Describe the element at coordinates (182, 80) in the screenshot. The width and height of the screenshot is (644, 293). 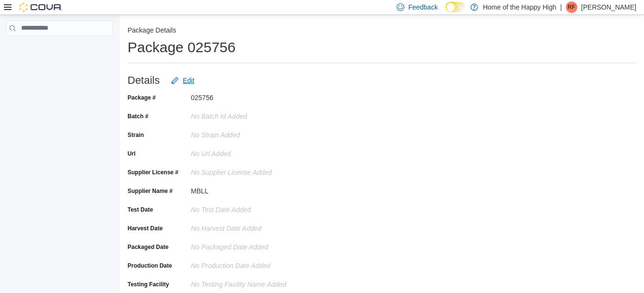
I see `button: Edit` at that location.